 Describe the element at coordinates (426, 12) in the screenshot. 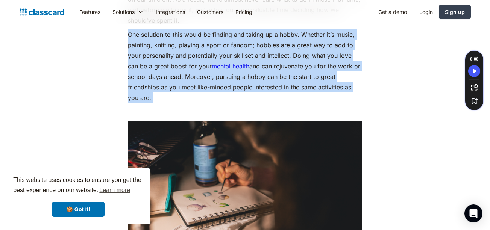

I see `a: Login` at that location.